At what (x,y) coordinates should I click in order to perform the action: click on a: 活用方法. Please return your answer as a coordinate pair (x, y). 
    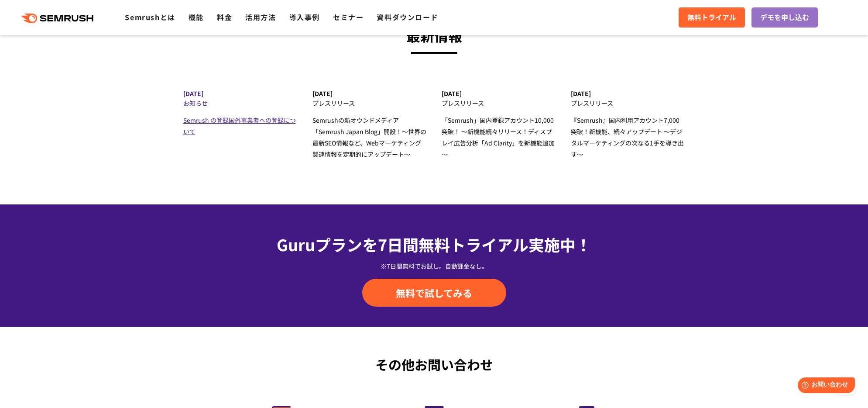
    Looking at the image, I should click on (261, 17).